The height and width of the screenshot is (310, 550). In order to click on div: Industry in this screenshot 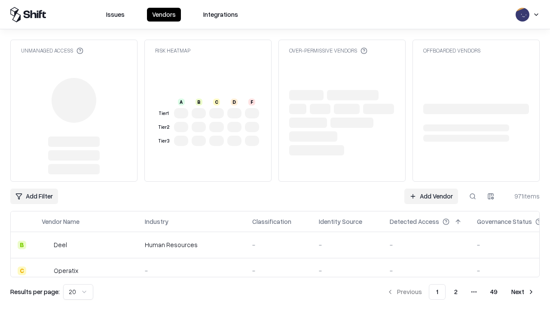, I will do `click(157, 221)`.